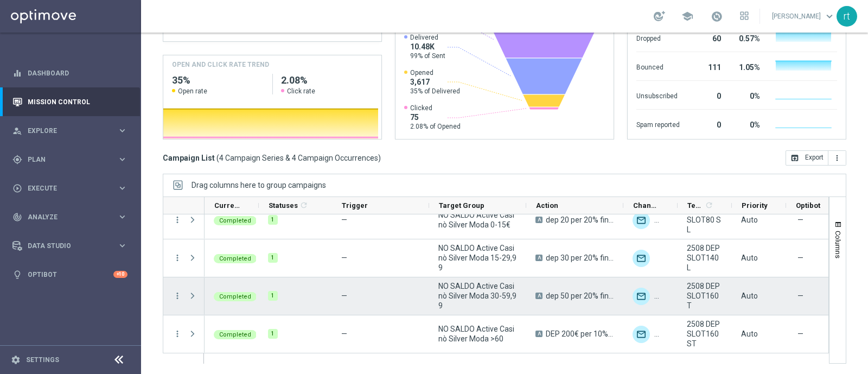  I want to click on a: Dashboard, so click(78, 73).